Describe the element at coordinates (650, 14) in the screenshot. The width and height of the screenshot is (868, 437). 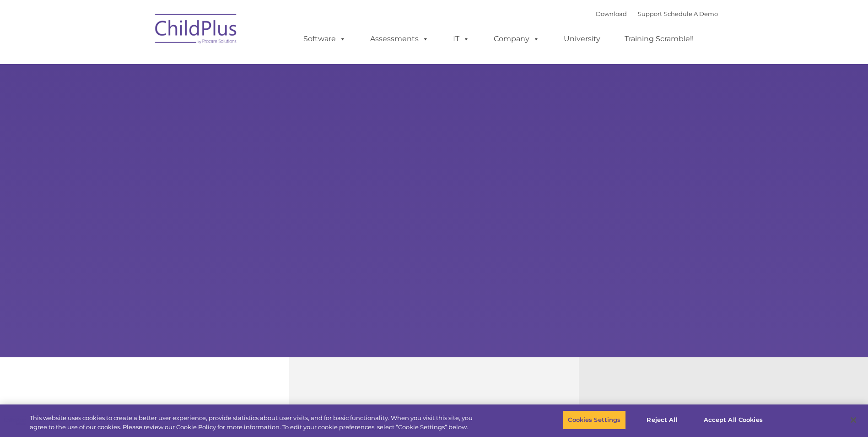
I see `a: Support` at that location.